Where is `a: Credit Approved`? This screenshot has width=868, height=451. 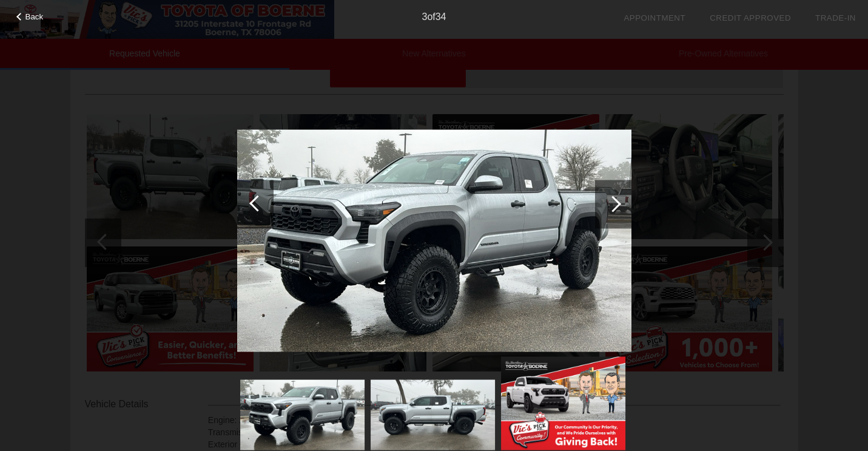
a: Credit Approved is located at coordinates (751, 17).